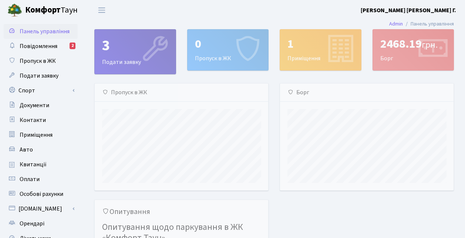  Describe the element at coordinates (228, 44) in the screenshot. I see `div: 0` at that location.